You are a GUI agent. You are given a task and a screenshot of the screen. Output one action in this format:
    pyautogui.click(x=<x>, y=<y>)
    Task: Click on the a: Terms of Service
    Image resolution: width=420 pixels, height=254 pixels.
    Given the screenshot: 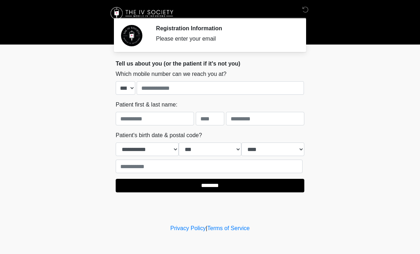 What is the action you would take?
    pyautogui.click(x=228, y=228)
    